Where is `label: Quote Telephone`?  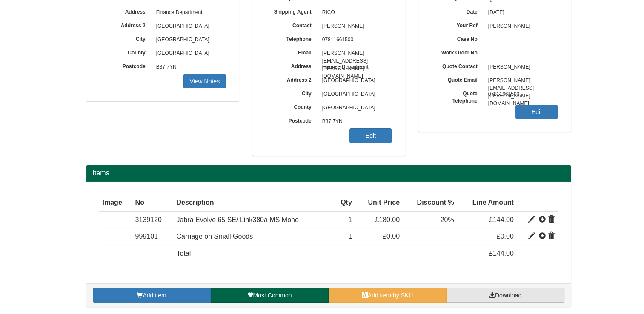
label: Quote Telephone is located at coordinates (458, 96).